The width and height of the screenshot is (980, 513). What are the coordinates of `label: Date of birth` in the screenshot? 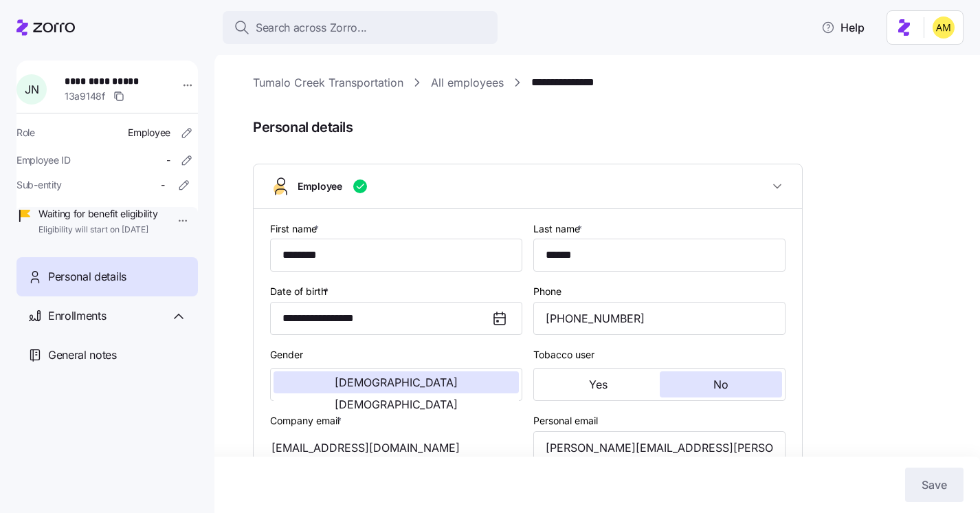 It's located at (300, 291).